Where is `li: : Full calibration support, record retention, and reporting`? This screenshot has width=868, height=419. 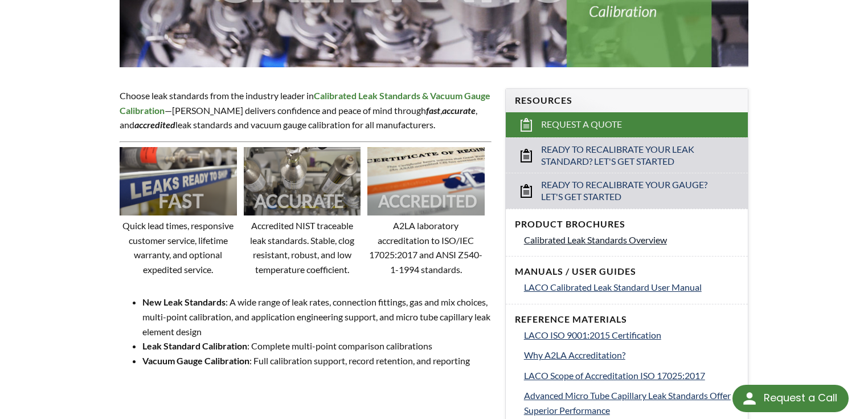
li: : Full calibration support, record retention, and reporting is located at coordinates (316, 361).